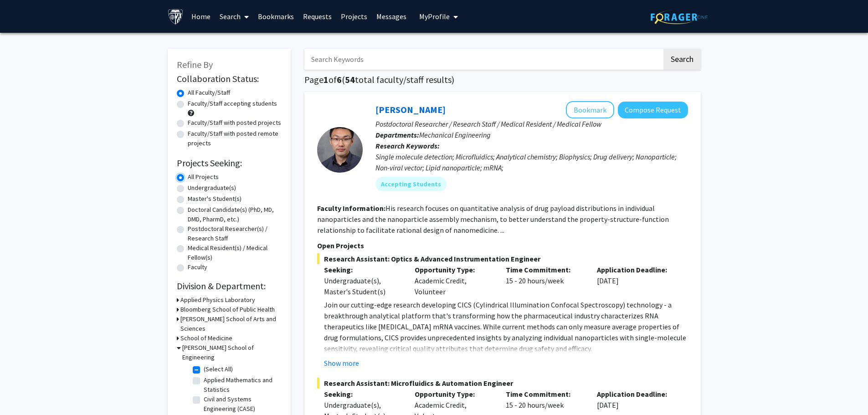 The width and height of the screenshot is (868, 415). I want to click on span: 54, so click(350, 79).